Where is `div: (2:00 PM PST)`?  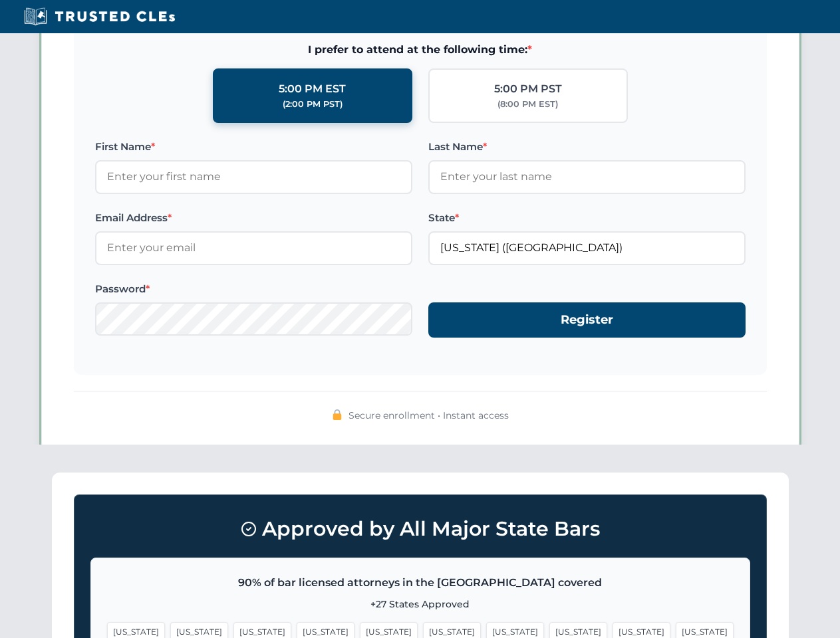 div: (2:00 PM PST) is located at coordinates (313, 105).